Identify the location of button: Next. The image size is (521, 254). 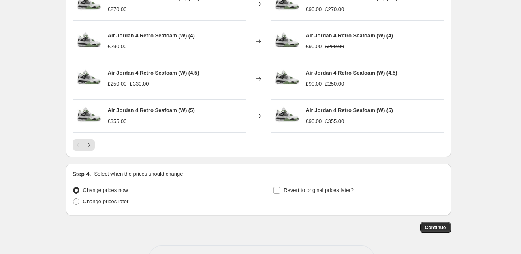
(89, 145).